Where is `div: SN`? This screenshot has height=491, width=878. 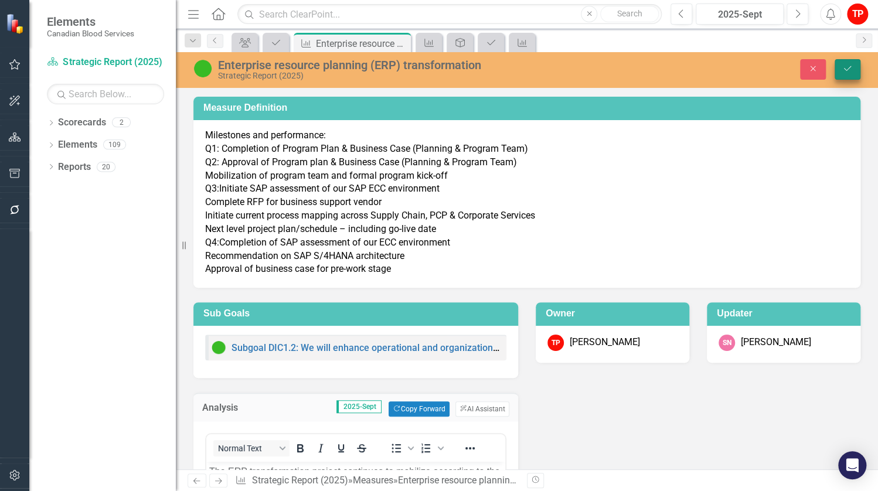
div: SN is located at coordinates (727, 343).